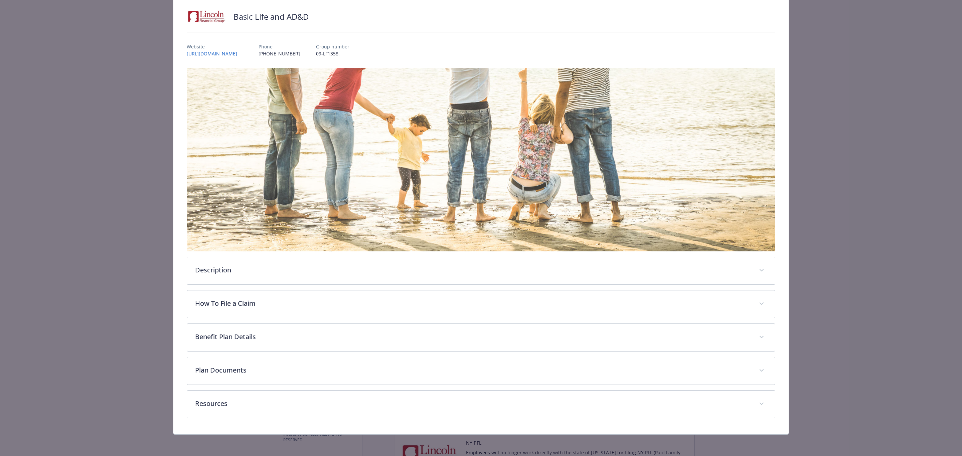 Image resolution: width=962 pixels, height=456 pixels. I want to click on img: banner, so click(481, 160).